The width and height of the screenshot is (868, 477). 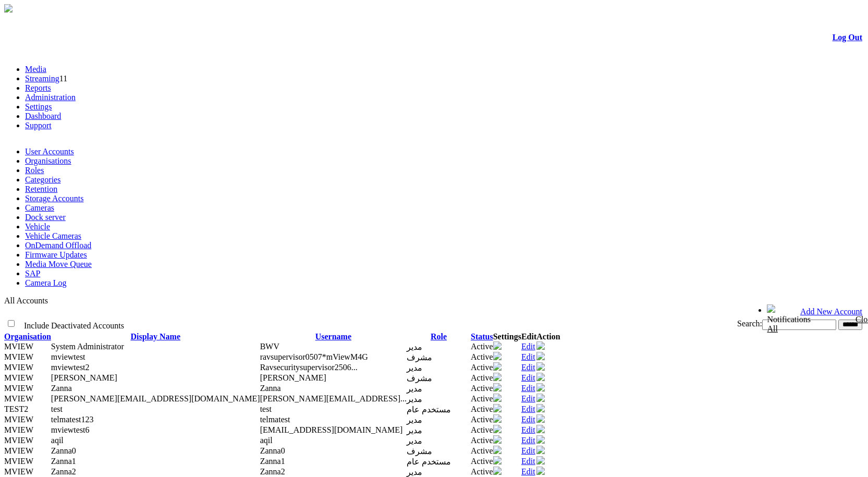 I want to click on span: telmatest, so click(x=275, y=419).